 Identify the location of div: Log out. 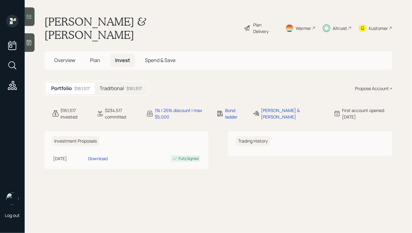
(12, 215).